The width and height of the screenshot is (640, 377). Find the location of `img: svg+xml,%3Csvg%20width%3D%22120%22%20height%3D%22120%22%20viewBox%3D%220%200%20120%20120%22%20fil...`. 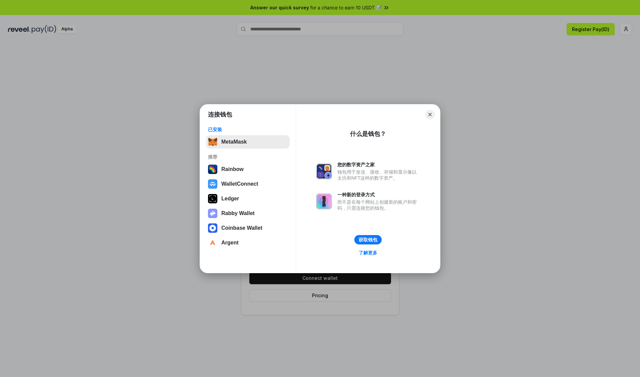

img: svg+xml,%3Csvg%20width%3D%22120%22%20height%3D%22120%22%20viewBox%3D%220%200%20120%20120%22%20fil... is located at coordinates (213, 169).